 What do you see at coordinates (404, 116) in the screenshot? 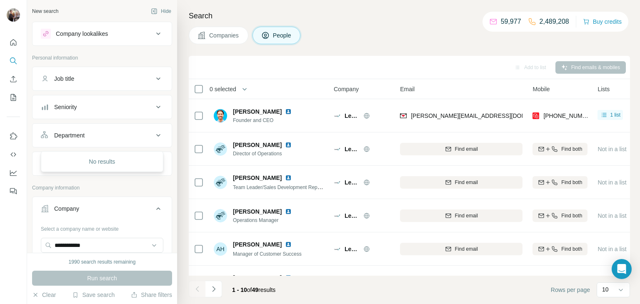
I see `img: provider findymail logo` at bounding box center [404, 116].